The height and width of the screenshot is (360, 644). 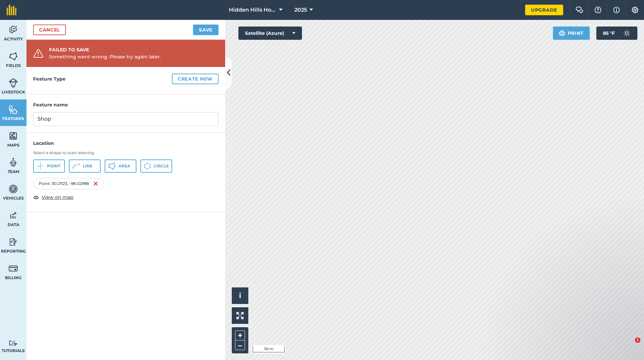 I want to click on button: Save, so click(x=205, y=30).